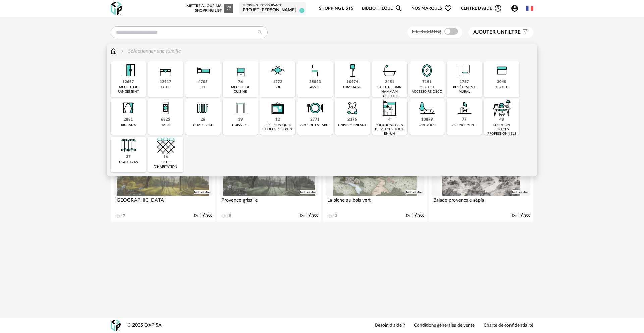 This screenshot has height=333, width=644. Describe the element at coordinates (464, 119) in the screenshot. I see `div: 77` at that location.